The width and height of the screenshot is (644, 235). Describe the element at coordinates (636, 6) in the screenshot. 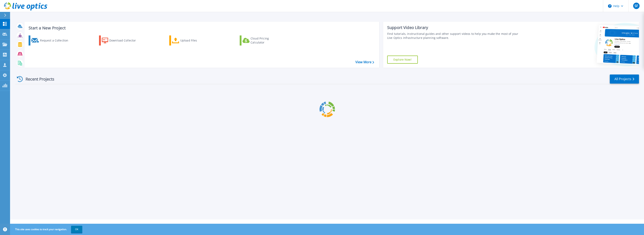

I see `span: SF` at that location.